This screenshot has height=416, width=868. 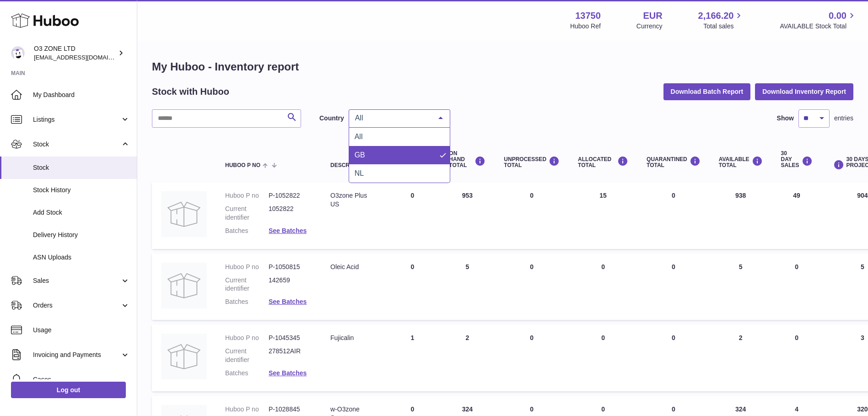 What do you see at coordinates (290, 213) in the screenshot?
I see `dd: 1052822` at bounding box center [290, 213].